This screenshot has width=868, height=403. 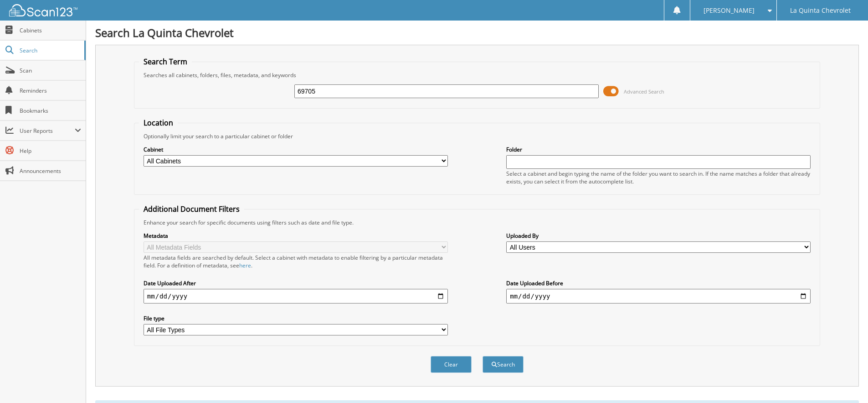 What do you see at coordinates (296, 318) in the screenshot?
I see `label: File type` at bounding box center [296, 318].